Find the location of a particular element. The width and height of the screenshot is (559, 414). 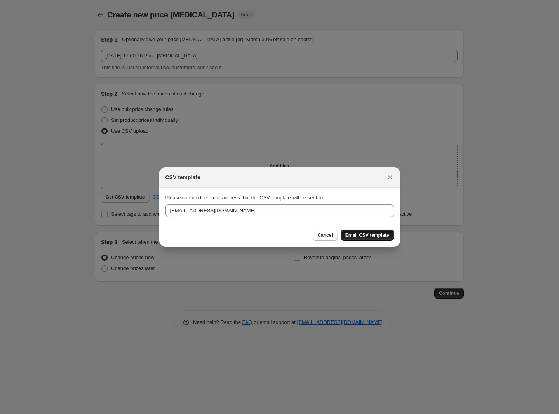

span: Please confirm the email address that the CSV template will be sent to is located at coordinates (244, 198).